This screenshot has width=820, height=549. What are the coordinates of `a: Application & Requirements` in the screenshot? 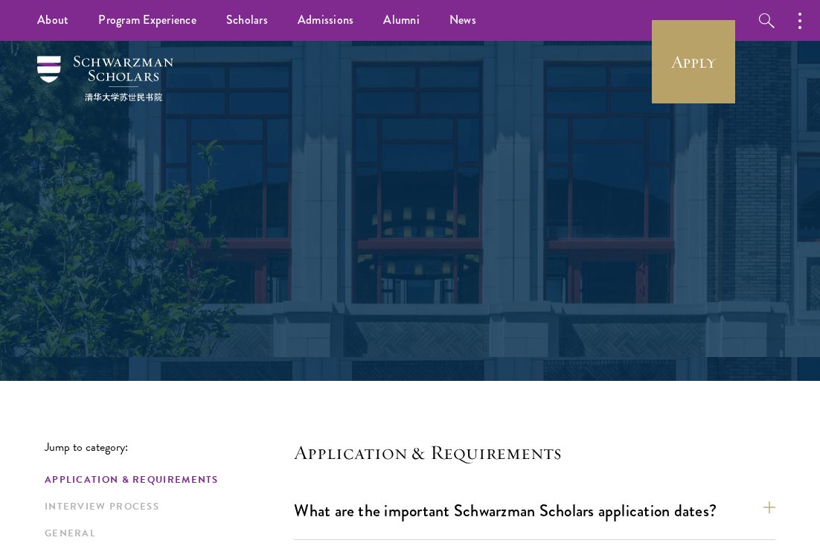 It's located at (165, 480).